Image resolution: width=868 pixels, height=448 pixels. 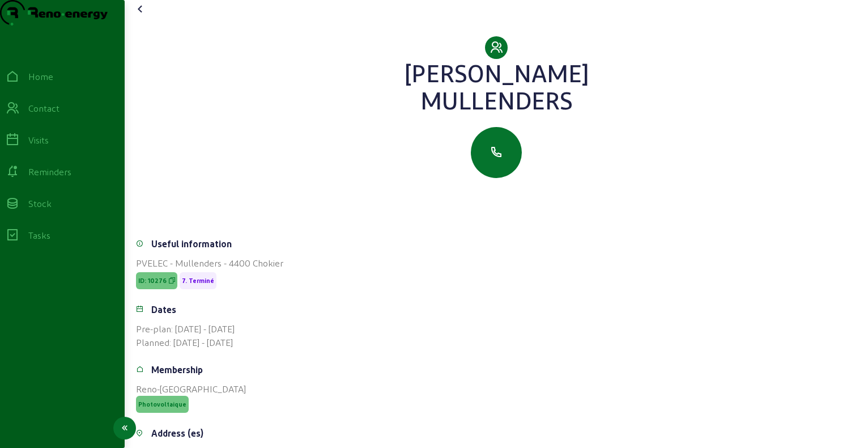 I want to click on span: ID: 10276, so click(x=152, y=281).